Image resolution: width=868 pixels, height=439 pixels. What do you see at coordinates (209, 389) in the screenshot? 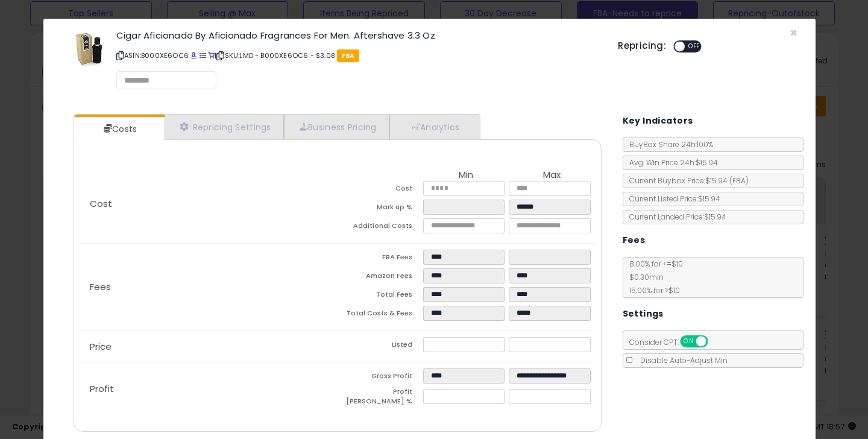
I see `p: Profit` at bounding box center [209, 389].